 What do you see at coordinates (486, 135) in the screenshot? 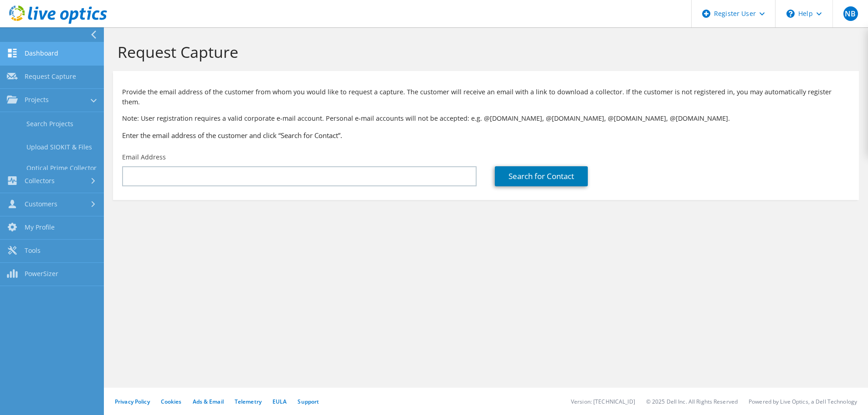
I see `h3: Enter the email address of the customer and click “Search for Contact”.` at bounding box center [486, 135].